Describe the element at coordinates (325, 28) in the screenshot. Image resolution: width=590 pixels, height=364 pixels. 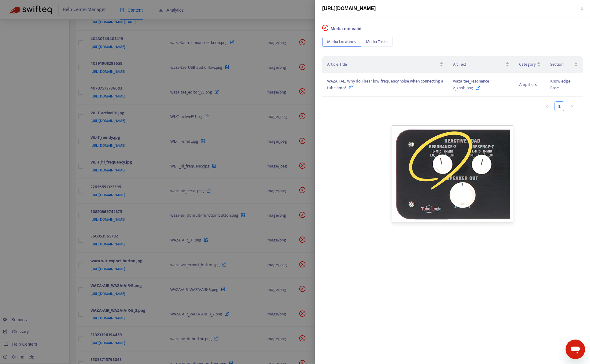
I see `span: close-circle` at that location.